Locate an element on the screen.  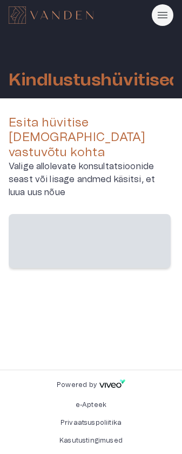
a: Kasutustingimused is located at coordinates (91, 441).